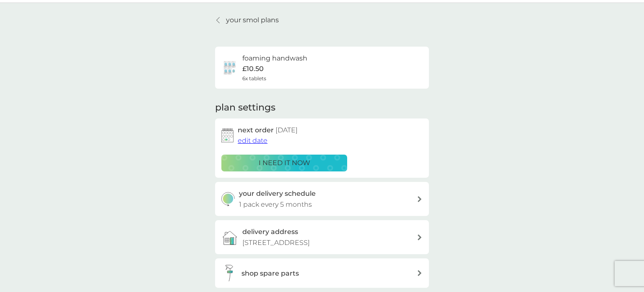 This screenshot has height=292, width=644. Describe the element at coordinates (230, 67) in the screenshot. I see `img: foaming handwash` at that location.